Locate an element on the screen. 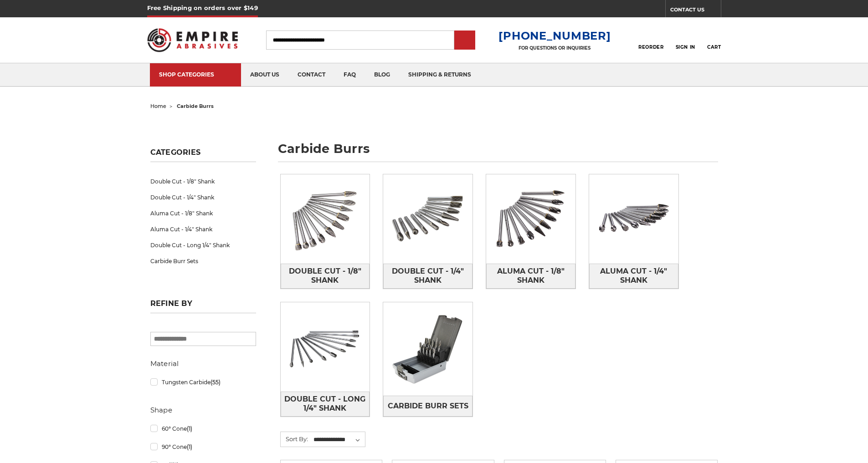  h5: Categories is located at coordinates (203, 155).